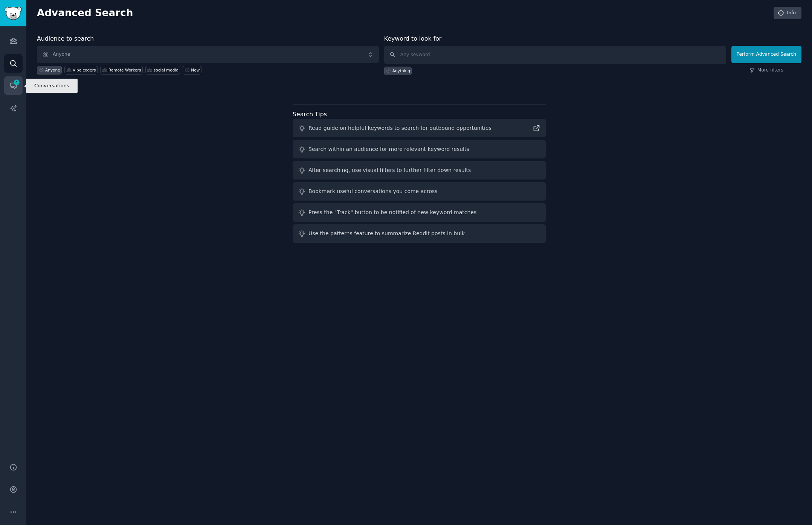  What do you see at coordinates (403, 13) in the screenshot?
I see `h2: Advanced Search` at bounding box center [403, 13].